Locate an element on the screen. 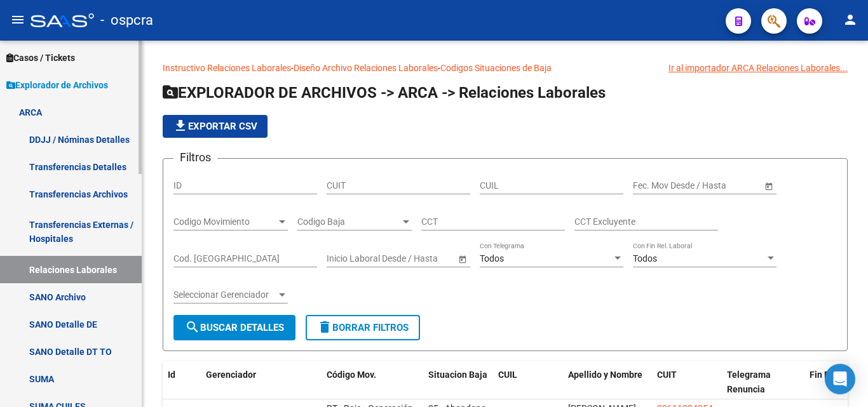 This screenshot has height=407, width=868. div: Ir al importador ARCA Relaciones Laborales... is located at coordinates (758, 68).